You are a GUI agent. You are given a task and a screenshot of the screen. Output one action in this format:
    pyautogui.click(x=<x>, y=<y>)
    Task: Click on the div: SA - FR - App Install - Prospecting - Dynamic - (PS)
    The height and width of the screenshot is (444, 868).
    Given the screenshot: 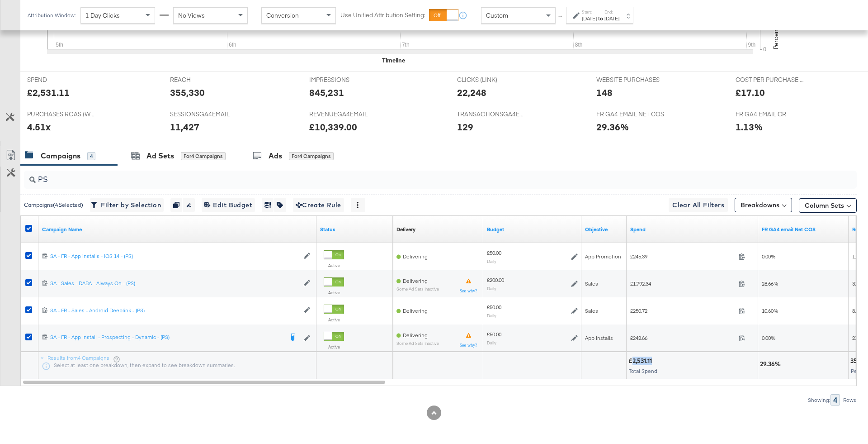 What is the action you would take?
    pyautogui.click(x=166, y=337)
    